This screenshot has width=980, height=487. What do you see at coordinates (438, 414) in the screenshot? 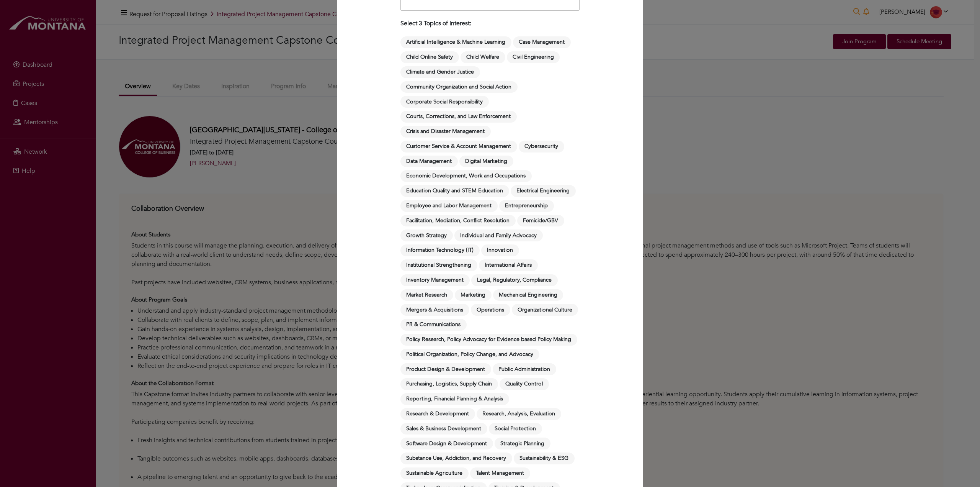
I see `span: Research & Development` at bounding box center [438, 414].